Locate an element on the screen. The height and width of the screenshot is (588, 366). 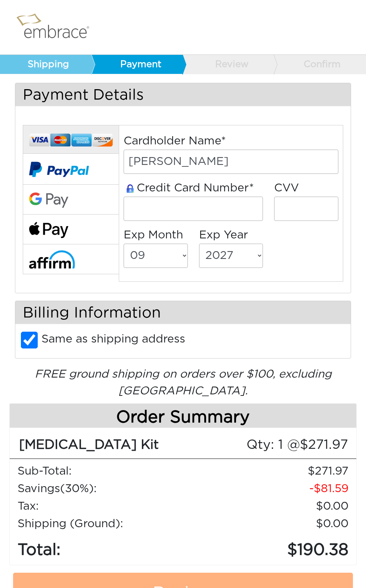
a: Confirm is located at coordinates (319, 65).